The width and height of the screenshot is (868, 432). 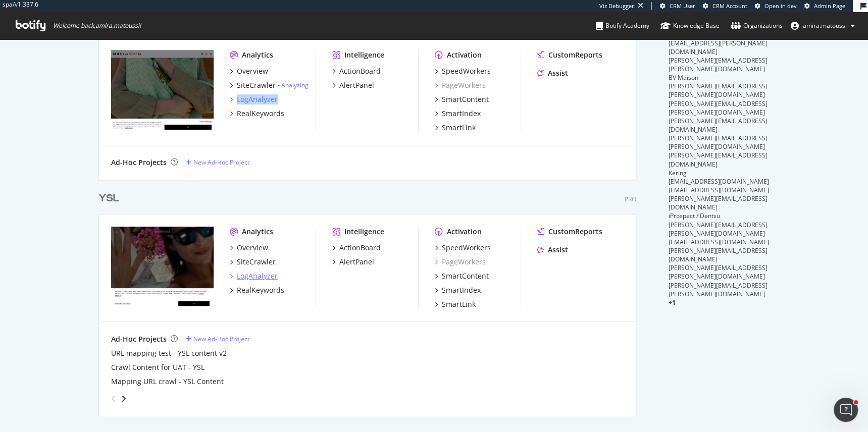 What do you see at coordinates (690, 26) in the screenshot?
I see `a: Knowledge Base` at bounding box center [690, 26].